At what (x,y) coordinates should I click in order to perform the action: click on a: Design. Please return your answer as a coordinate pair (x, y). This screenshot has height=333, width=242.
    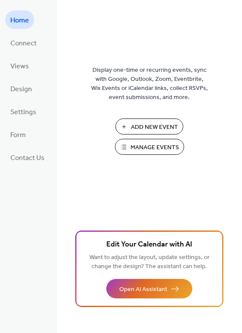
    Looking at the image, I should click on (21, 88).